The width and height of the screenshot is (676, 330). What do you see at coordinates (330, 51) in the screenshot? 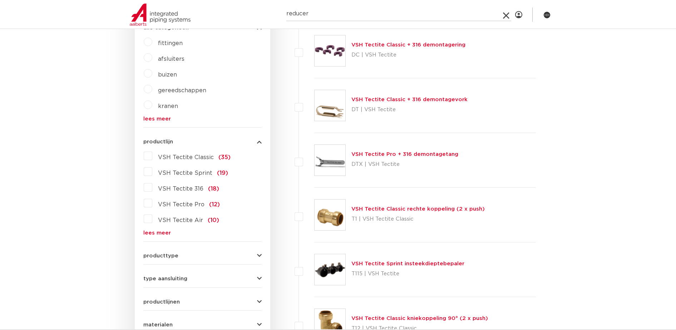
I see `img: Thumbnail for VSH Tectite Classic + 316 demontagering` at bounding box center [330, 51].